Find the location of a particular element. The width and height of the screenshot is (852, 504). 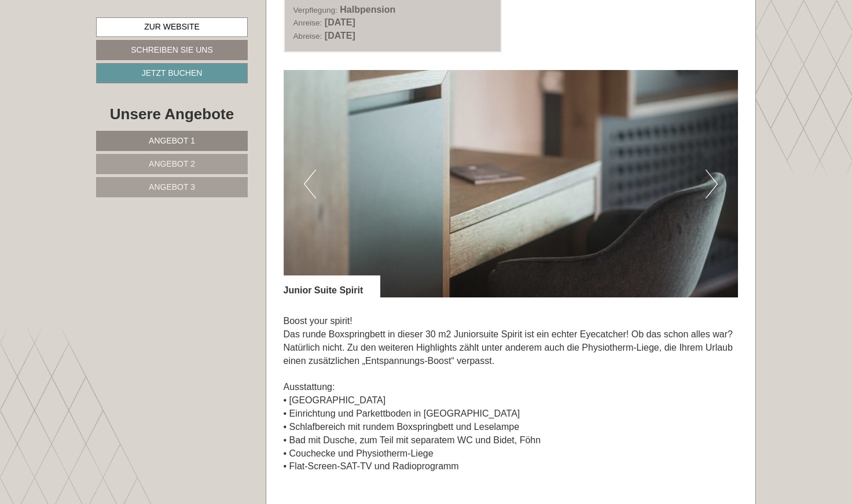

b: Halbpension is located at coordinates (367, 9).